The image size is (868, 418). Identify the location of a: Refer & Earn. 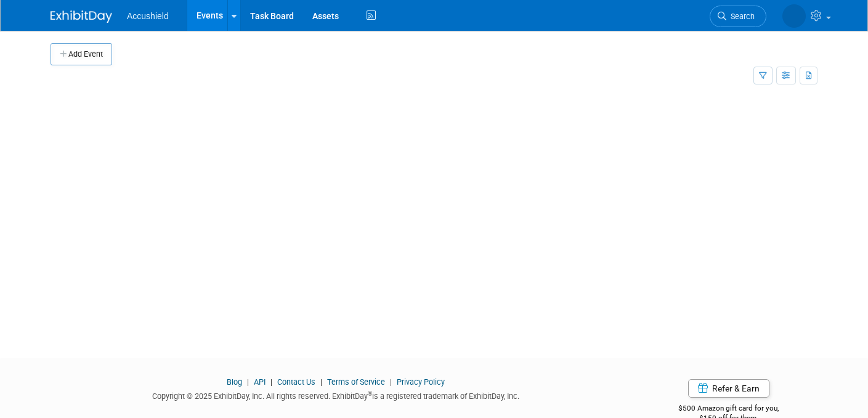
(729, 388).